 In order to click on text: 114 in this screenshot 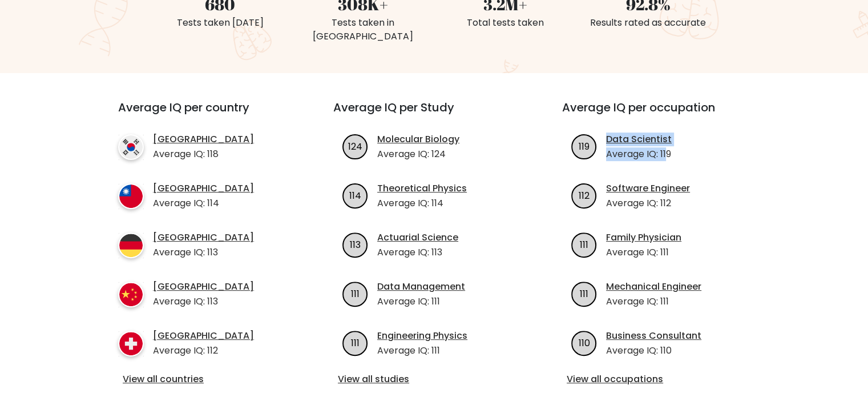, I will do `click(355, 195)`.